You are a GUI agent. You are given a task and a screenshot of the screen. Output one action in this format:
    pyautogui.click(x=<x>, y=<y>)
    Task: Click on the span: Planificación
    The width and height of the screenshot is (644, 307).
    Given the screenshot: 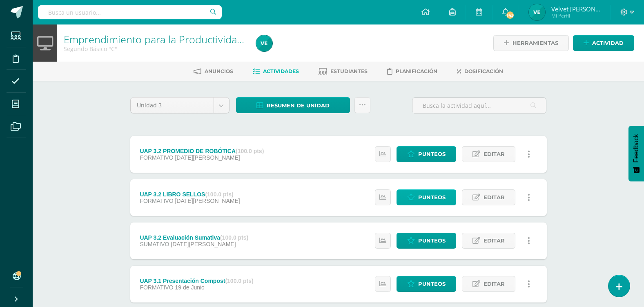 What is the action you would take?
    pyautogui.click(x=416, y=71)
    